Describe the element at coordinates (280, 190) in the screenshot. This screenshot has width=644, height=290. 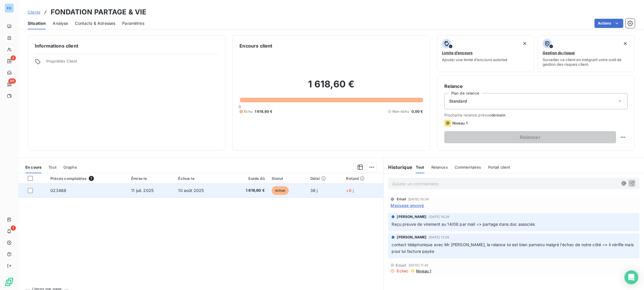
I see `span: échue` at that location.